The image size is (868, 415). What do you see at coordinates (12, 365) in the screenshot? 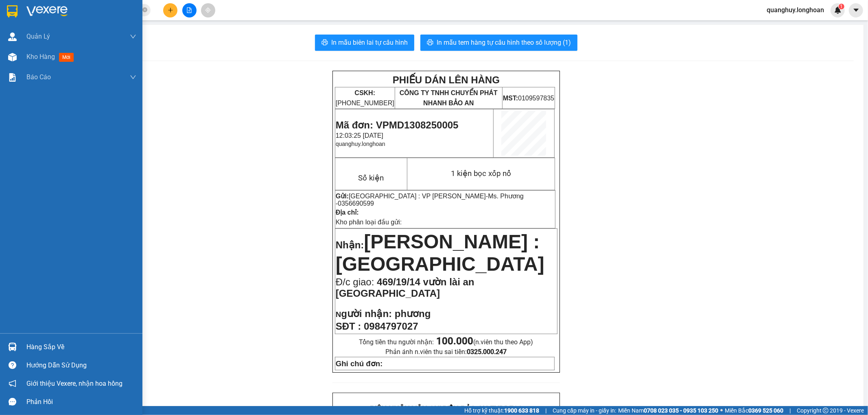
I see `span: question-circle` at bounding box center [12, 365].